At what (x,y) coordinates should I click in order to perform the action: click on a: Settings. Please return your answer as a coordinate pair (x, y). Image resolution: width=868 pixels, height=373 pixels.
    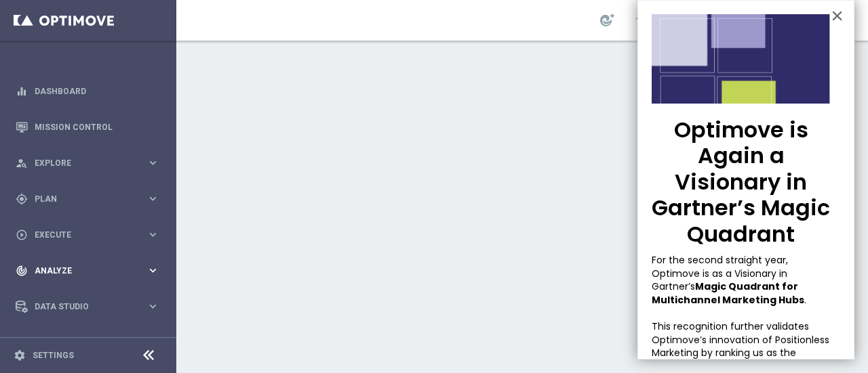
    Looking at the image, I should click on (53, 356).